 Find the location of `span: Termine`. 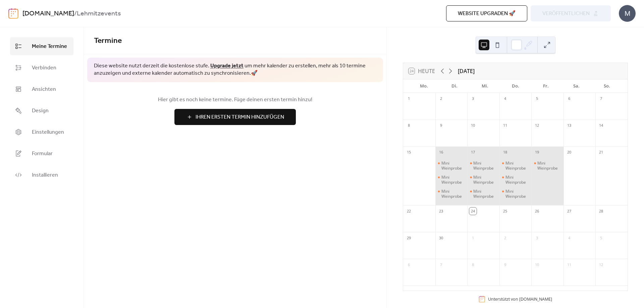

span: Termine is located at coordinates (108, 41).